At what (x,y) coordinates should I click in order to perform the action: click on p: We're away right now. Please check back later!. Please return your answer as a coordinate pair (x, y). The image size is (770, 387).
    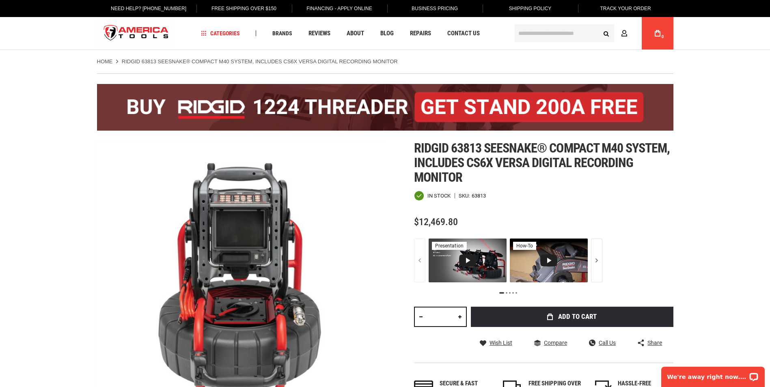
    Looking at the image, I should click on (52, 15).